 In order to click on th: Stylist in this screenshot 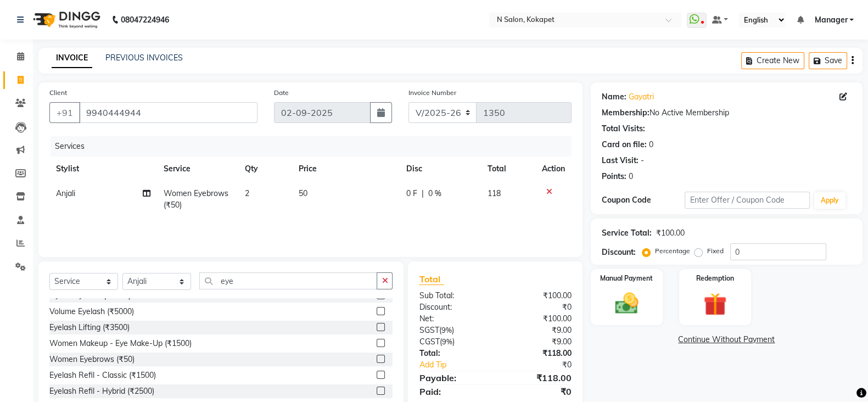, I will do `click(103, 168)`.